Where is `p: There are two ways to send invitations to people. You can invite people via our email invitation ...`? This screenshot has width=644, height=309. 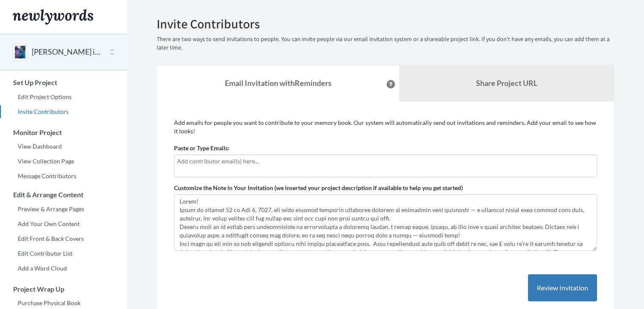
p: There are two ways to send invitations to people. You can invite people via our email invitation ... is located at coordinates (385, 44).